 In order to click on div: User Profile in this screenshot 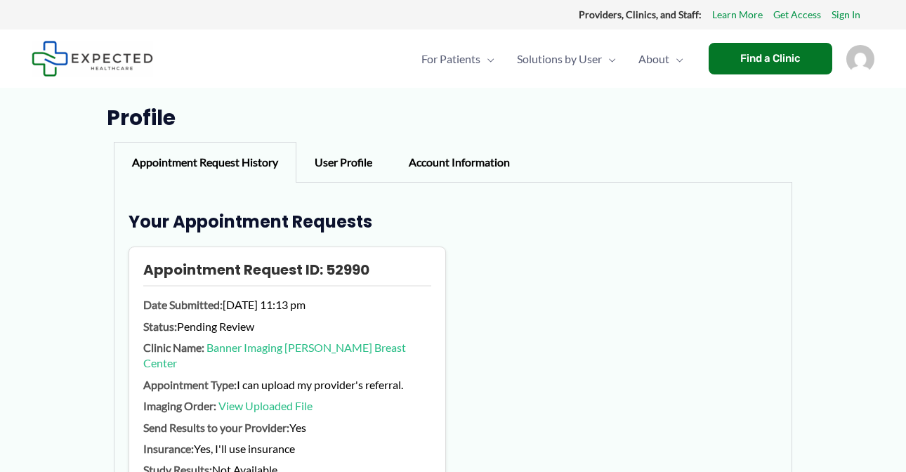, I will do `click(343, 162)`.